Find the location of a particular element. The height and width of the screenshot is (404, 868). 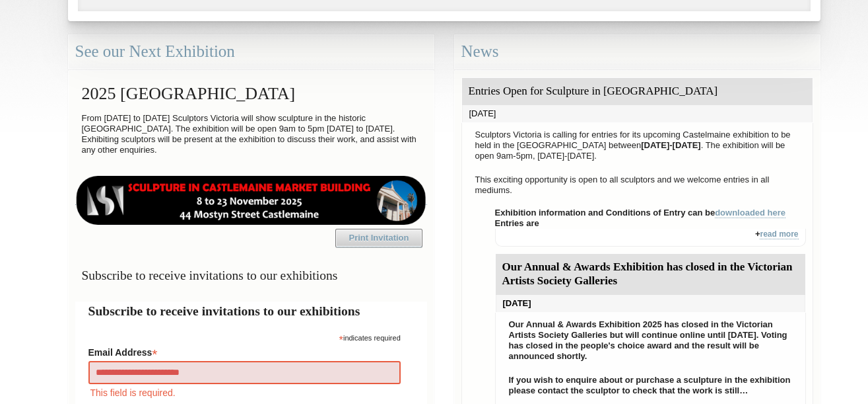

div: News is located at coordinates (637, 52).